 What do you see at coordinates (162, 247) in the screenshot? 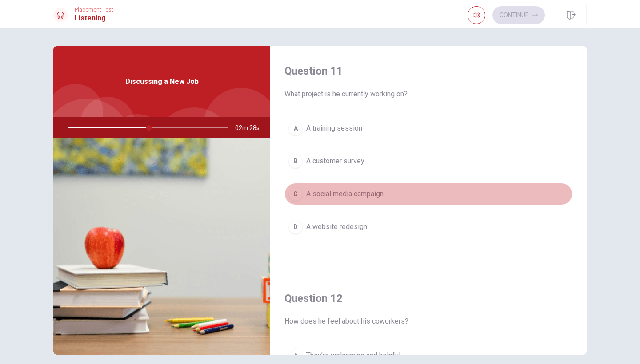
I see `img: Discussing a New Job` at bounding box center [162, 247].